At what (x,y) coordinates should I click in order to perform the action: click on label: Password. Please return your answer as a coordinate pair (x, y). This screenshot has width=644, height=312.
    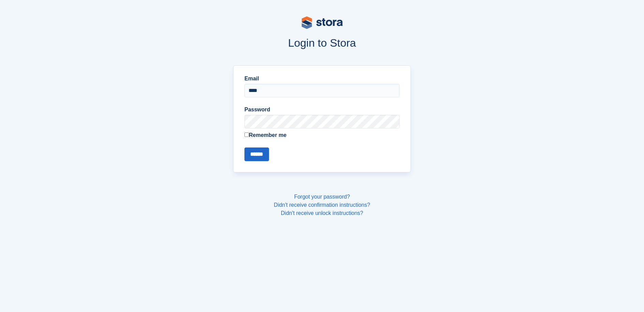
    Looking at the image, I should click on (322, 110).